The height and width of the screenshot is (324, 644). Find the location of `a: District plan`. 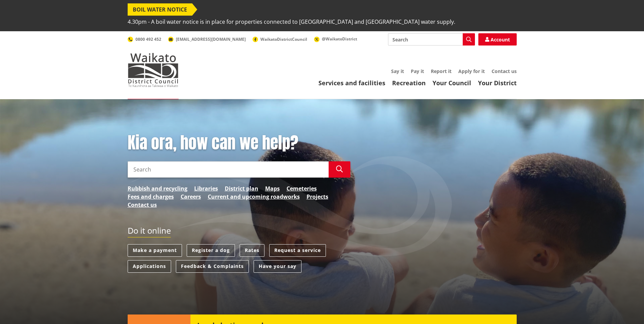

a: District plan is located at coordinates (242, 189).